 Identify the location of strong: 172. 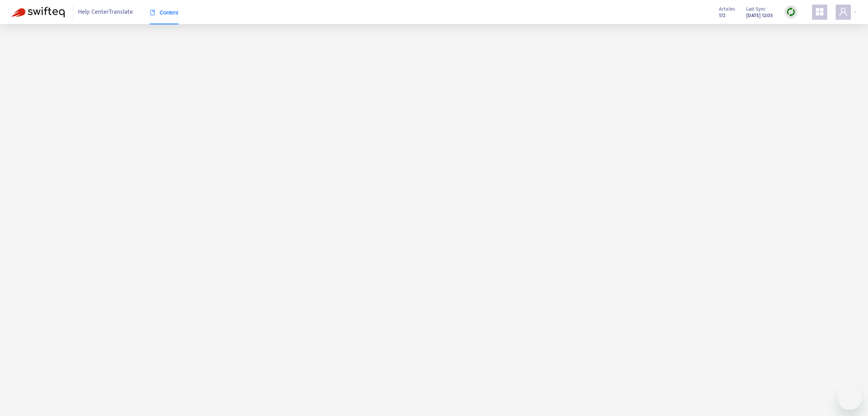
(722, 16).